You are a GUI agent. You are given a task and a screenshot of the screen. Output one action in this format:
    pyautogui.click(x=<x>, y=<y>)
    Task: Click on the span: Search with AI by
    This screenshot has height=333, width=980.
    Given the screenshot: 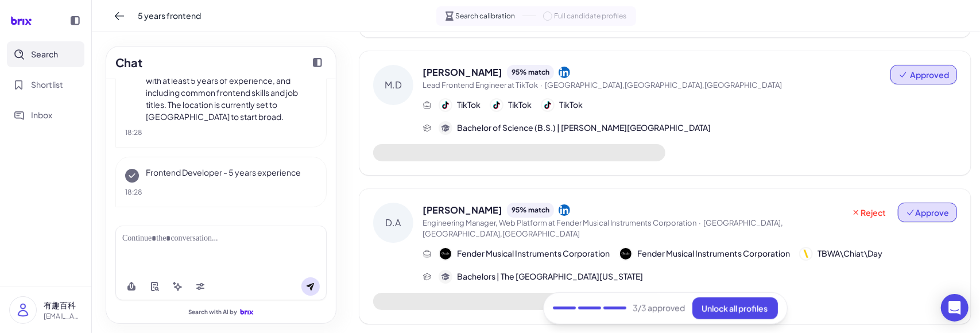 What is the action you would take?
    pyautogui.click(x=213, y=312)
    